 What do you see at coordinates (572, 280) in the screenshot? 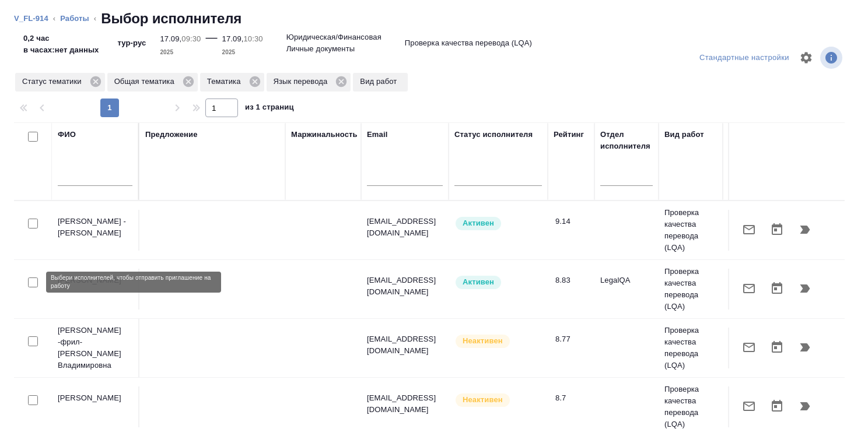
I see `div: 8.83` at bounding box center [572, 280].